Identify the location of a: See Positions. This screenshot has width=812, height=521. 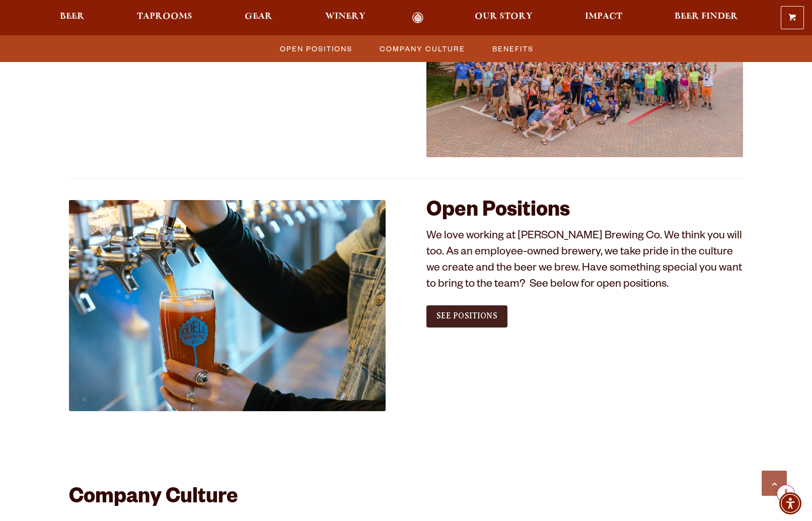
(466, 316).